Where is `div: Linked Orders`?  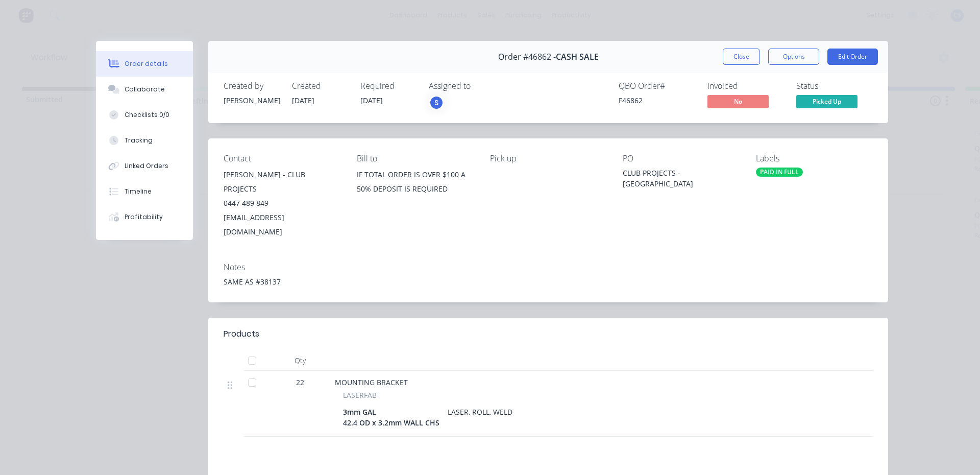 div: Linked Orders is located at coordinates (146, 166).